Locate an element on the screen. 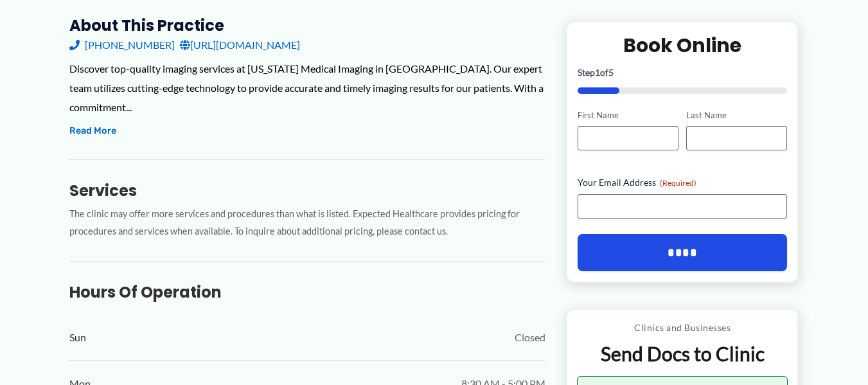 The width and height of the screenshot is (868, 385). p: Send Docs to Clinic is located at coordinates (683, 353).